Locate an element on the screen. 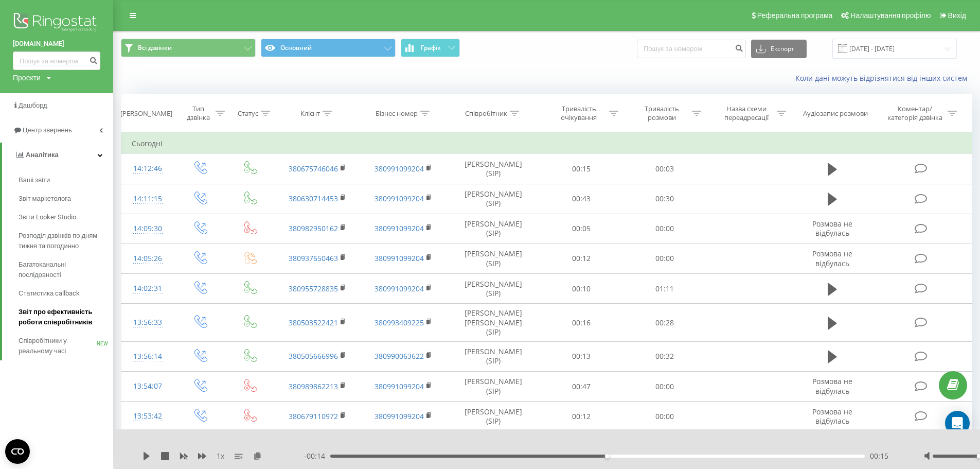  button: Всі дзвінки is located at coordinates (189, 48).